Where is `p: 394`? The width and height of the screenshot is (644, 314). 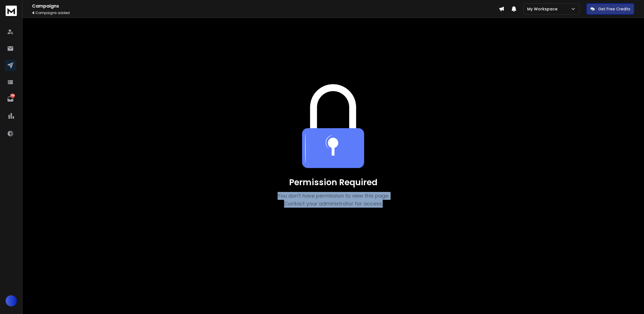 p: 394 is located at coordinates (13, 95).